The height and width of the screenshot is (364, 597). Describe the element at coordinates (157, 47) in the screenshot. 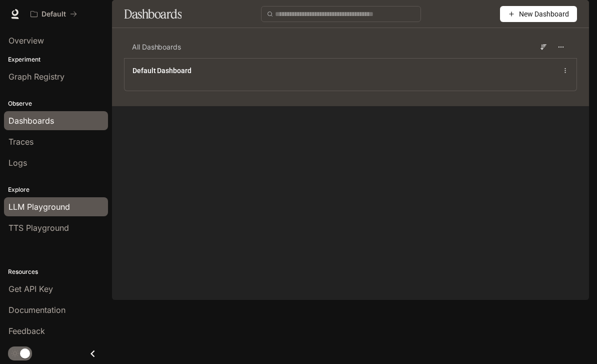

I see `span: All Dashboards` at that location.